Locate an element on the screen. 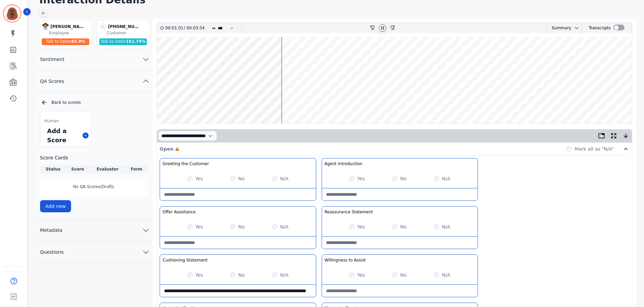 This screenshot has height=307, width=644. th: Status is located at coordinates (53, 169).